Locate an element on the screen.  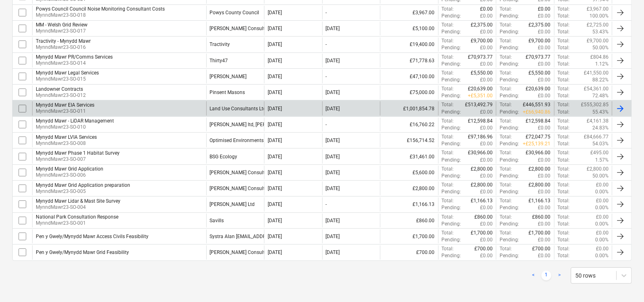
div: Mynydd Mawr Grid Application is located at coordinates (69, 169).